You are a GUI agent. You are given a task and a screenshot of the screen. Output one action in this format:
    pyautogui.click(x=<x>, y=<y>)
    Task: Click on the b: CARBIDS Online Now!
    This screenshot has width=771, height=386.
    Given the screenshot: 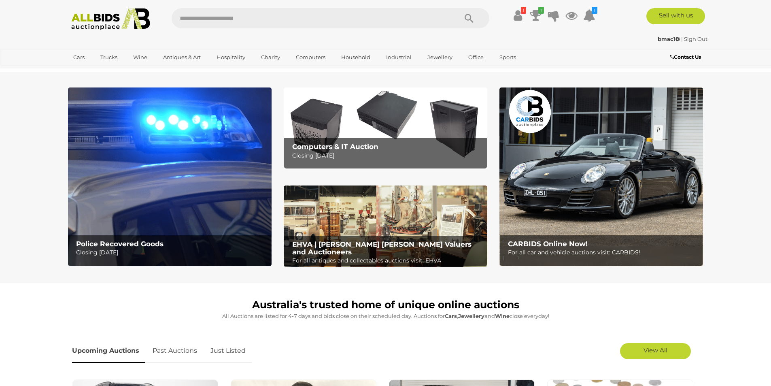 What is the action you would take?
    pyautogui.click(x=548, y=244)
    